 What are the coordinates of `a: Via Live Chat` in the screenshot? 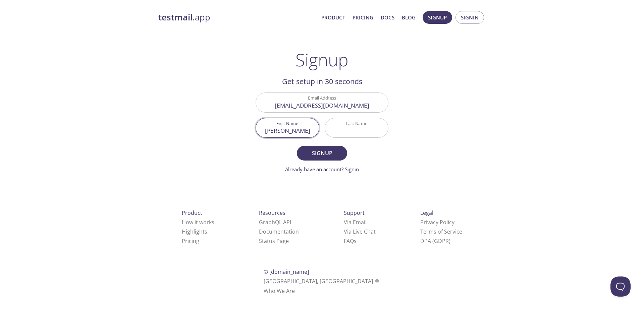 It's located at (359, 232).